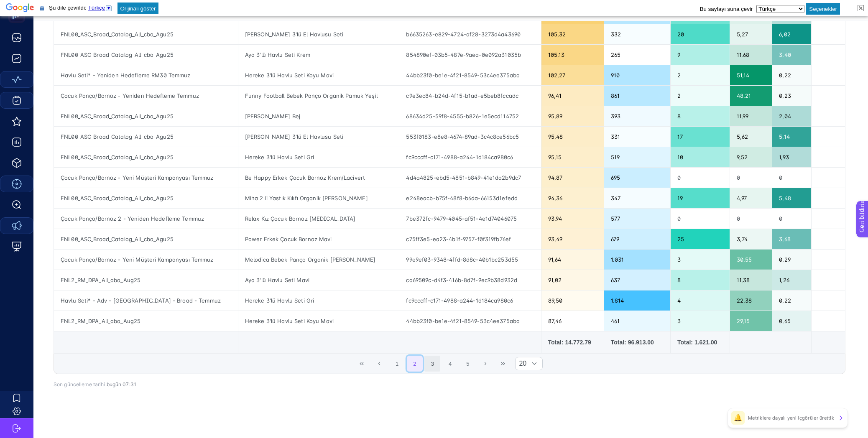 The image size is (868, 438). I want to click on div: 393, so click(637, 116).